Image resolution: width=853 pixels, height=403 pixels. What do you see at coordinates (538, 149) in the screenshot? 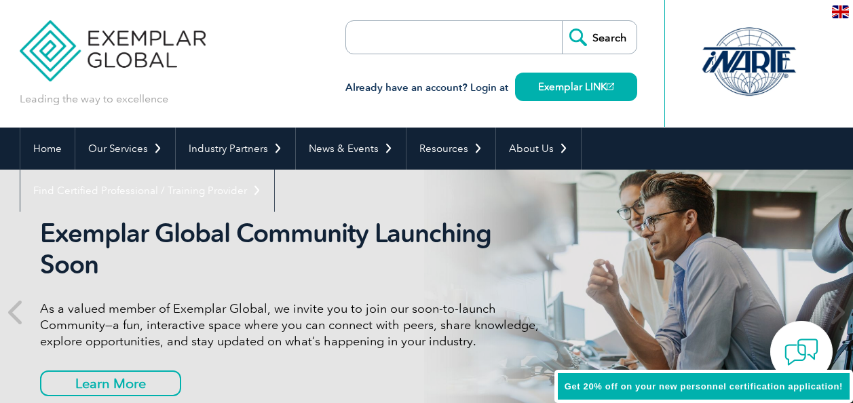
I see `a: About Us` at bounding box center [538, 149].